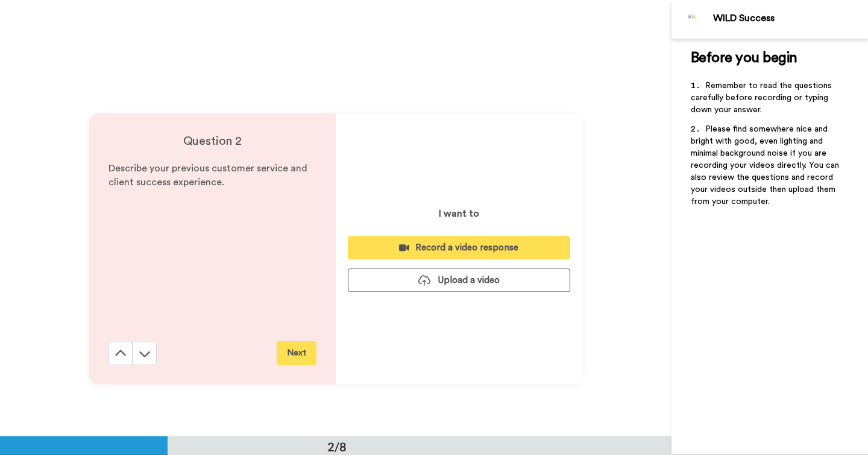  I want to click on h4: Question 2, so click(212, 141).